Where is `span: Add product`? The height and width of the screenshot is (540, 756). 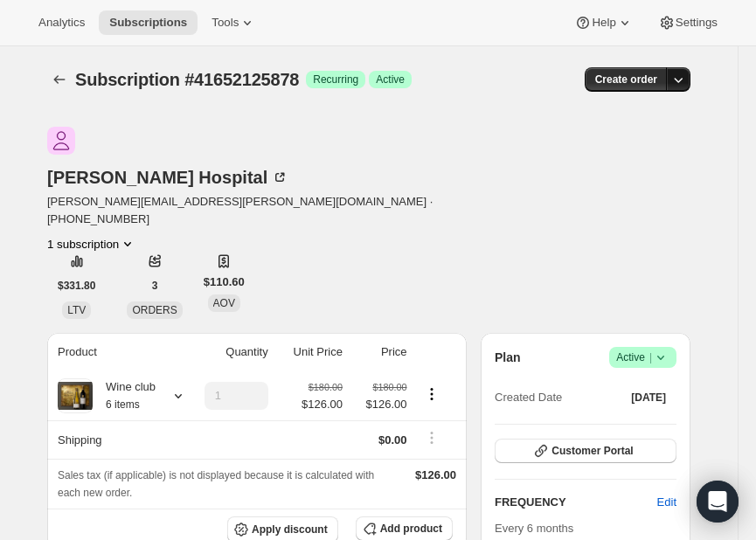
span: Add product is located at coordinates (411, 529).